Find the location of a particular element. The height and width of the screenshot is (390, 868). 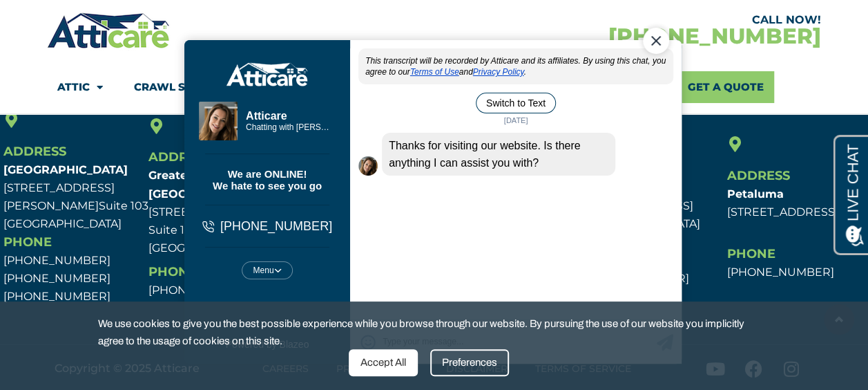

div: Preferences is located at coordinates (469, 362).